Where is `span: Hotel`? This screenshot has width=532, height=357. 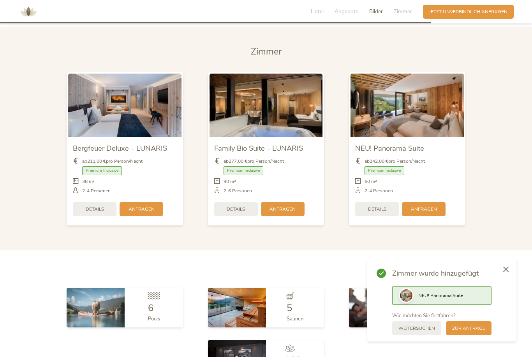 span: Hotel is located at coordinates (317, 11).